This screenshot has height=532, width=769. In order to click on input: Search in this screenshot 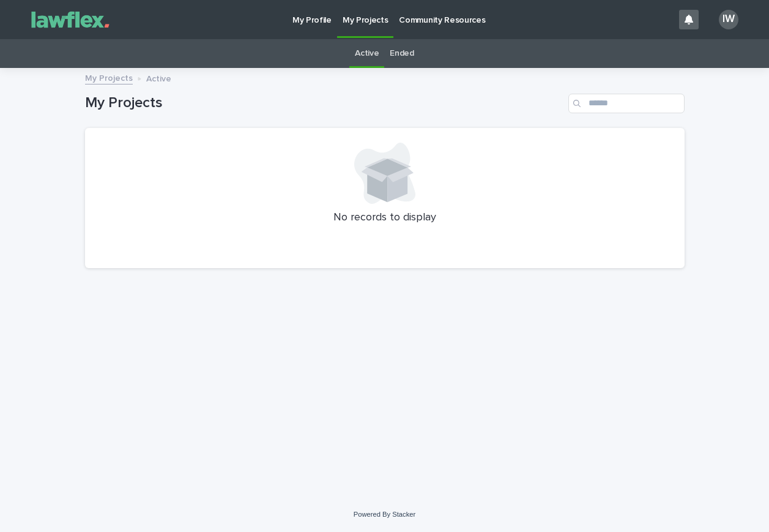, I will do `click(626, 103)`.